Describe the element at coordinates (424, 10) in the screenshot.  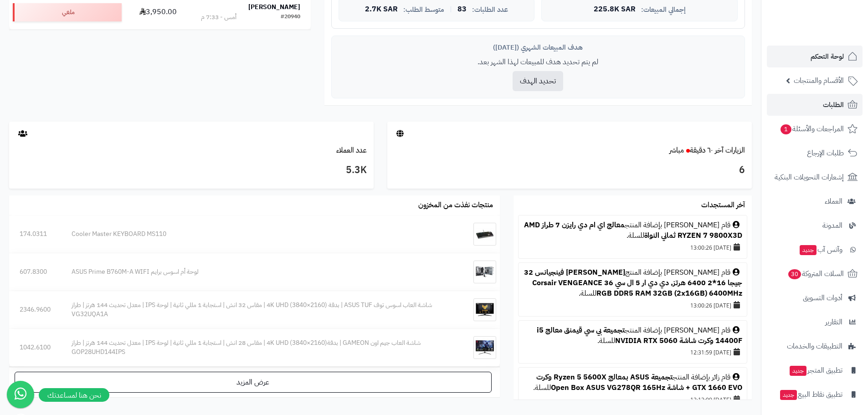
I see `span: متوسط الطلب:` at that location.